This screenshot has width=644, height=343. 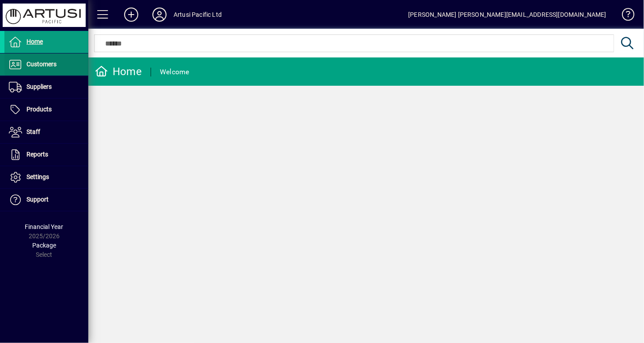 I want to click on a: Products, so click(x=46, y=110).